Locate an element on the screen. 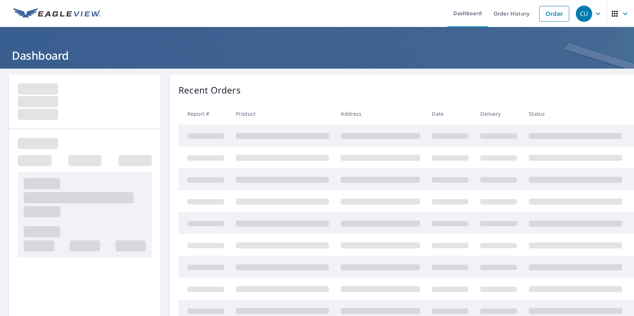  th: Address is located at coordinates (381, 113).